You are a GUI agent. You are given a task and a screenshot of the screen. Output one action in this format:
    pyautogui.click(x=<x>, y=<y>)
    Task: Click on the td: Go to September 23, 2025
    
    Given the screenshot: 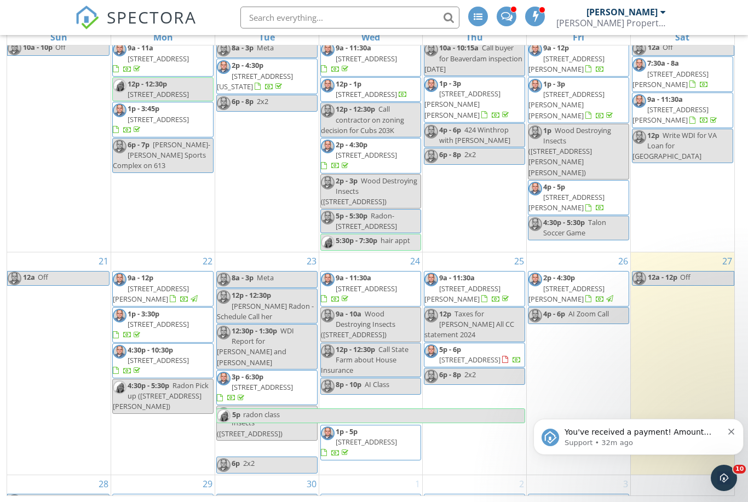 What is the action you would take?
    pyautogui.click(x=267, y=364)
    